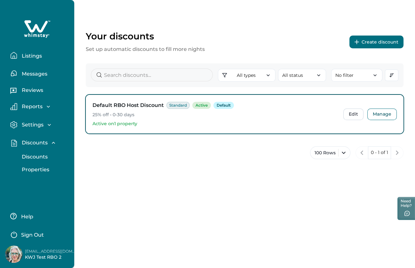 Image resolution: width=415 pixels, height=268 pixels. I want to click on img: Whimstay Host, so click(14, 254).